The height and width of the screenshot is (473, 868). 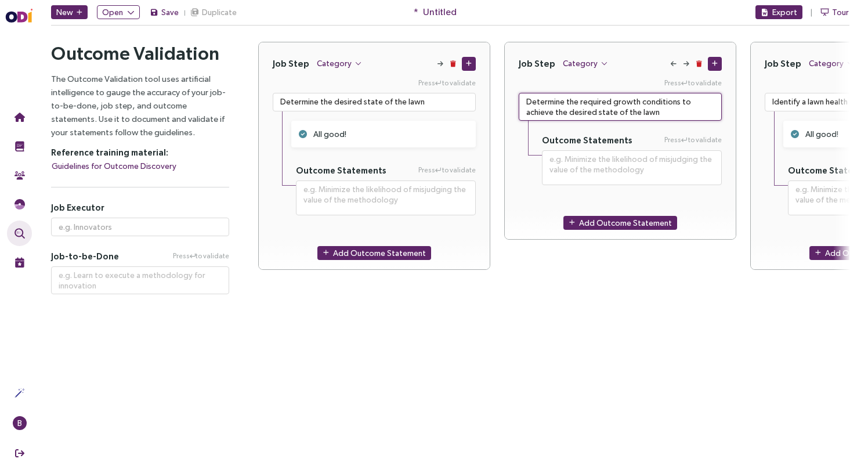 What do you see at coordinates (20, 423) in the screenshot?
I see `span: B` at bounding box center [20, 423].